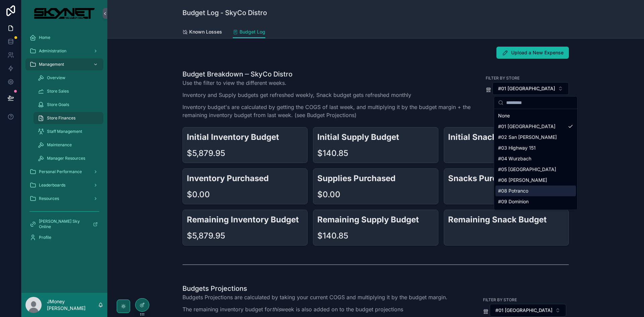 The height and width of the screenshot is (317, 644). Describe the element at coordinates (375, 179) in the screenshot. I see `h2: Supplies Purchased` at that location.